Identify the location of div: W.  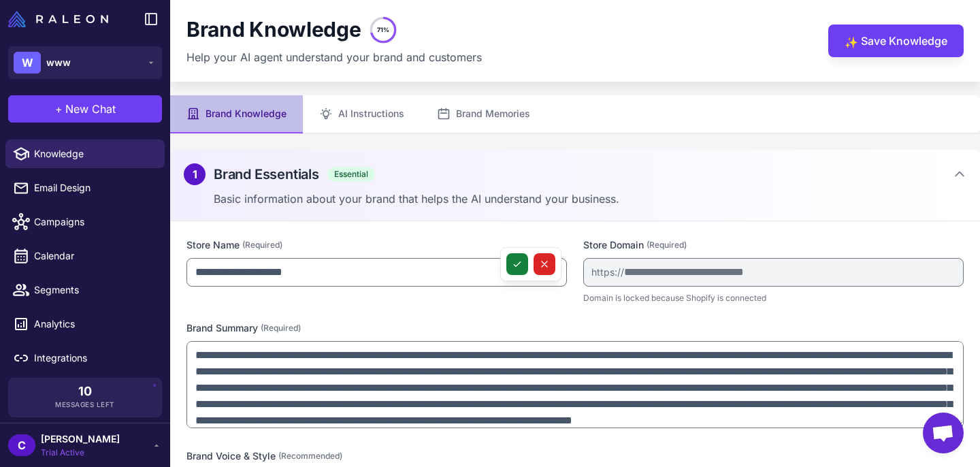
(27, 63).